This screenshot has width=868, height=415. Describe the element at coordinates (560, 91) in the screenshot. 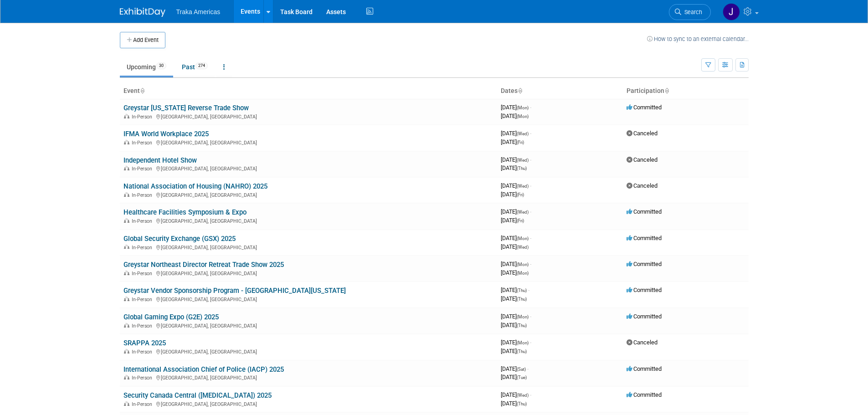

I see `th: Dates` at that location.